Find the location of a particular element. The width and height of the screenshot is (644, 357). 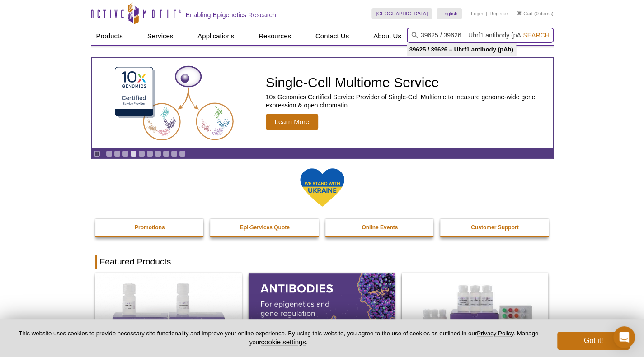

a: Customer Support is located at coordinates (495, 228).